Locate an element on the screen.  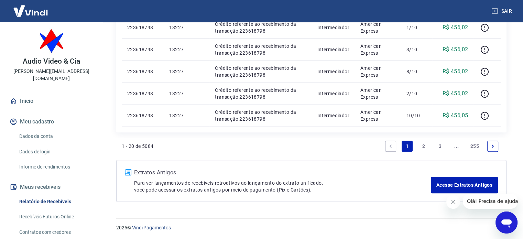
p: 2025 © is located at coordinates (311, 228).